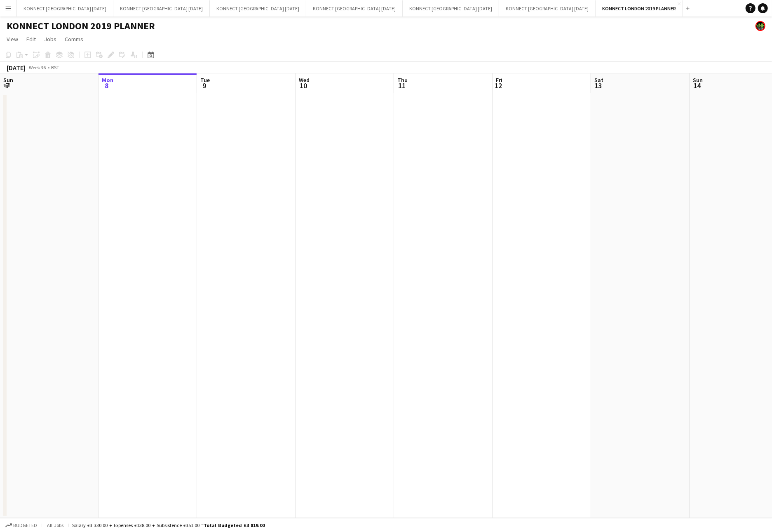 The image size is (772, 532). I want to click on span: 8, so click(107, 85).